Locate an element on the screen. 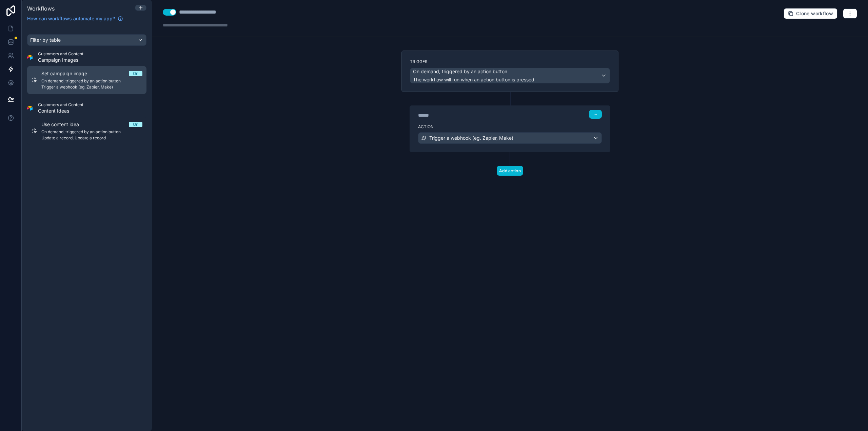 This screenshot has height=431, width=868. button: Add action is located at coordinates (510, 171).